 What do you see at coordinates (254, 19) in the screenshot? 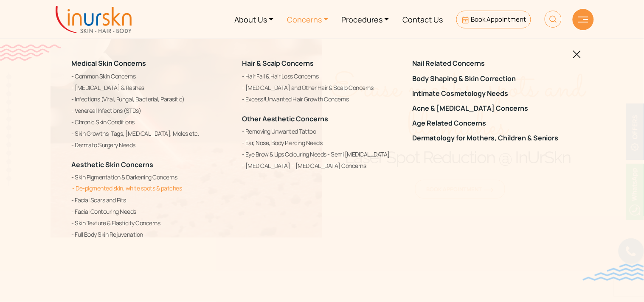
I see `a: About Us` at bounding box center [254, 19].